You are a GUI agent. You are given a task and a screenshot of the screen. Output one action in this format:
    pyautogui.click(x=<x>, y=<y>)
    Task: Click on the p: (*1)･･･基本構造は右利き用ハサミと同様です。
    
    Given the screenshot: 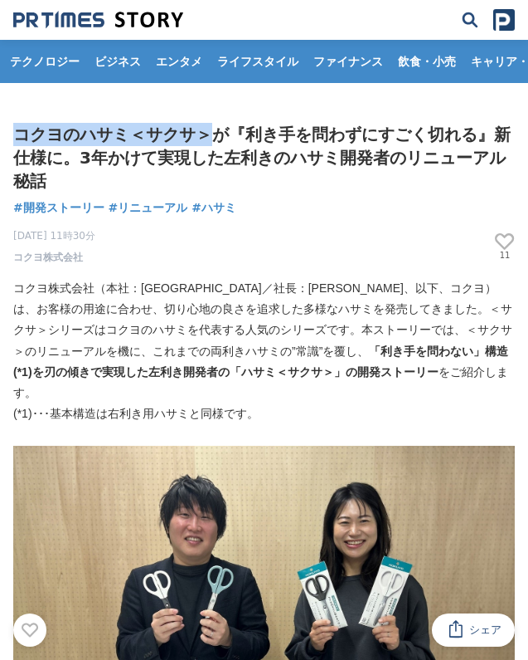 What is the action you would take?
    pyautogui.click(x=264, y=413)
    